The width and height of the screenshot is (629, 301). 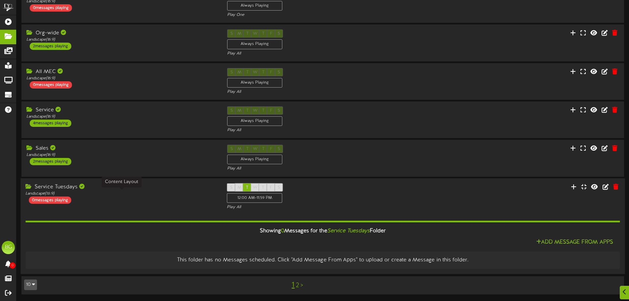 What do you see at coordinates (30, 285) in the screenshot?
I see `button: 10` at bounding box center [30, 285].